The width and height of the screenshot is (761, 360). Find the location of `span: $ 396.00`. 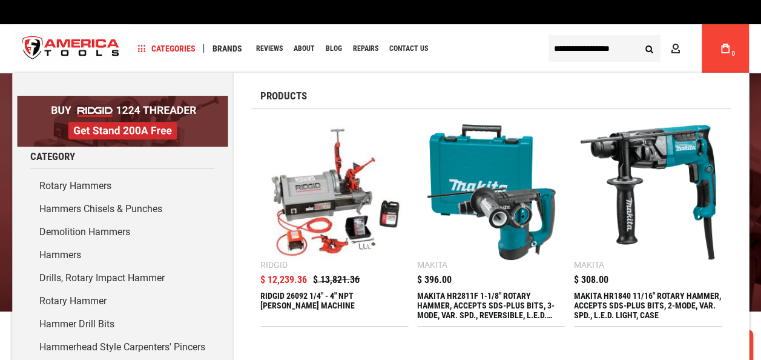

span: $ 396.00 is located at coordinates (434, 280).